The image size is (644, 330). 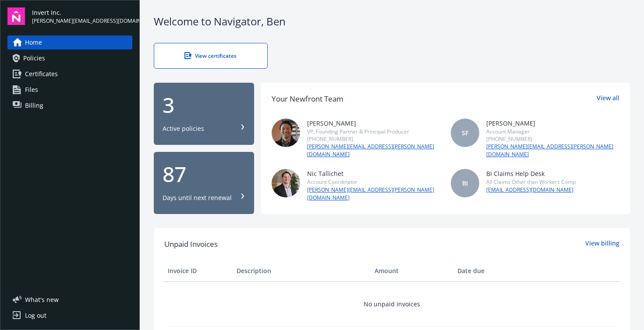 I want to click on span: Files, so click(x=31, y=90).